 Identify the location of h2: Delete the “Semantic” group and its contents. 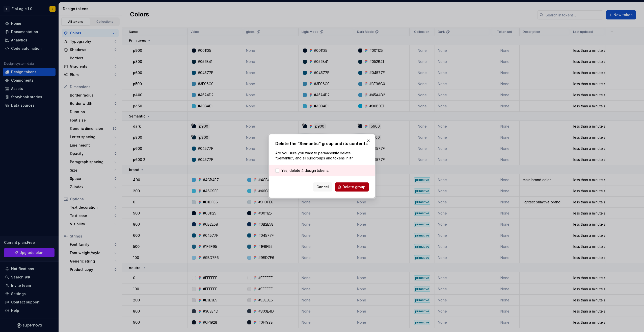
(322, 143).